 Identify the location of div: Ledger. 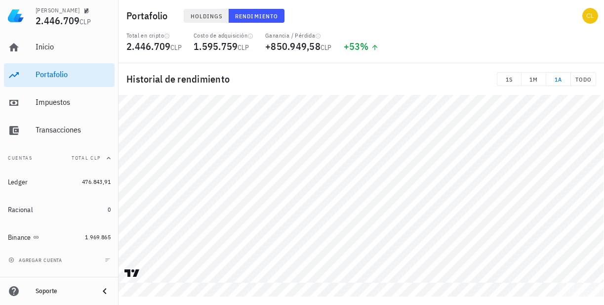
(18, 182).